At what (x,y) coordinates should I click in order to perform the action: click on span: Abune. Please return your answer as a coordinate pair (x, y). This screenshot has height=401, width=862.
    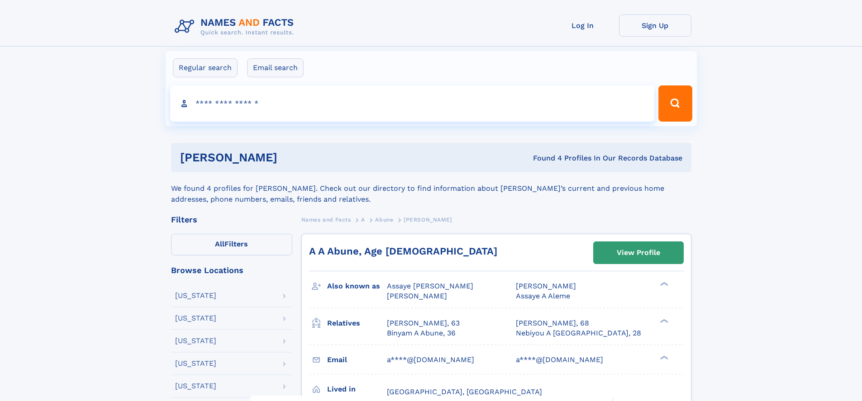
    Looking at the image, I should click on (384, 220).